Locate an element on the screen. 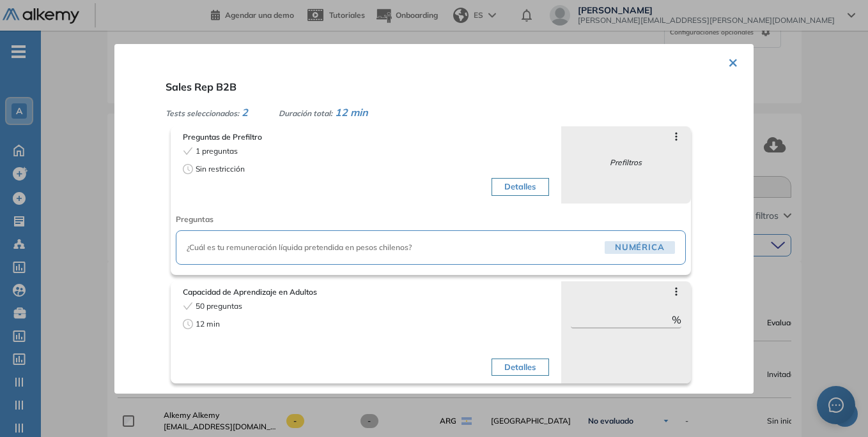 The height and width of the screenshot is (437, 868). span: Sin restricción is located at coordinates (220, 169).